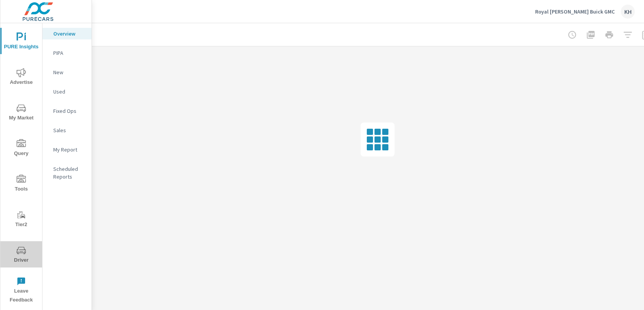  Describe the element at coordinates (67, 33) in the screenshot. I see `div: Overview` at that location.